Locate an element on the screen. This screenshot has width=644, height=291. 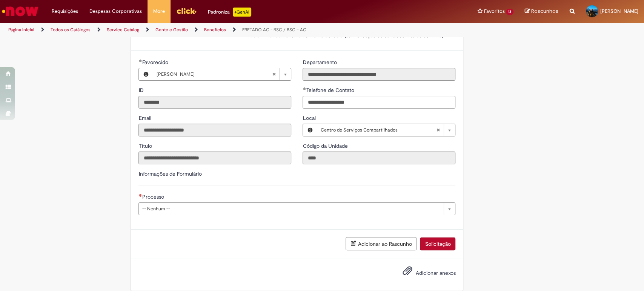
ul: Trilhas de página is located at coordinates (215, 30).